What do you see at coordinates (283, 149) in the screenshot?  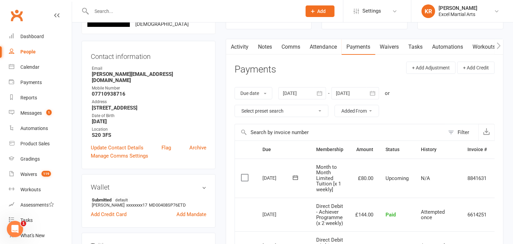 I see `th: Due` at bounding box center [283, 149].